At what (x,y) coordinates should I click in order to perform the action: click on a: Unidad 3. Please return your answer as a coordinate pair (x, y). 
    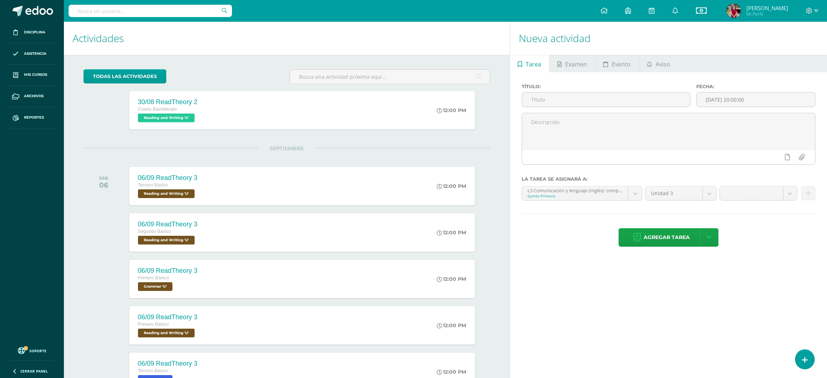
    Looking at the image, I should click on (681, 193).